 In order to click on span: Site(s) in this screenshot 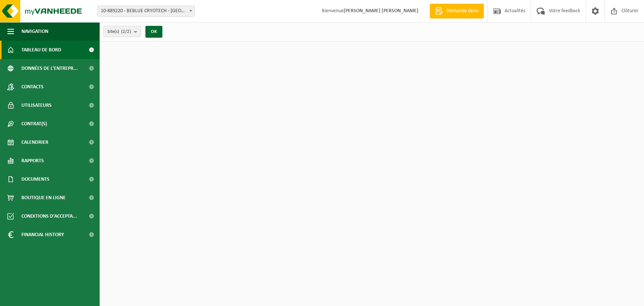, I will do `click(119, 32)`.